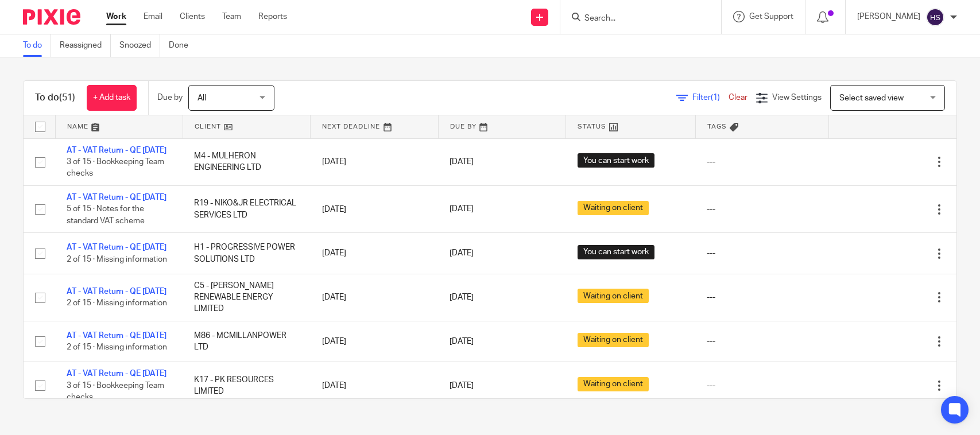 The width and height of the screenshot is (980, 435). I want to click on a: Clear, so click(738, 98).